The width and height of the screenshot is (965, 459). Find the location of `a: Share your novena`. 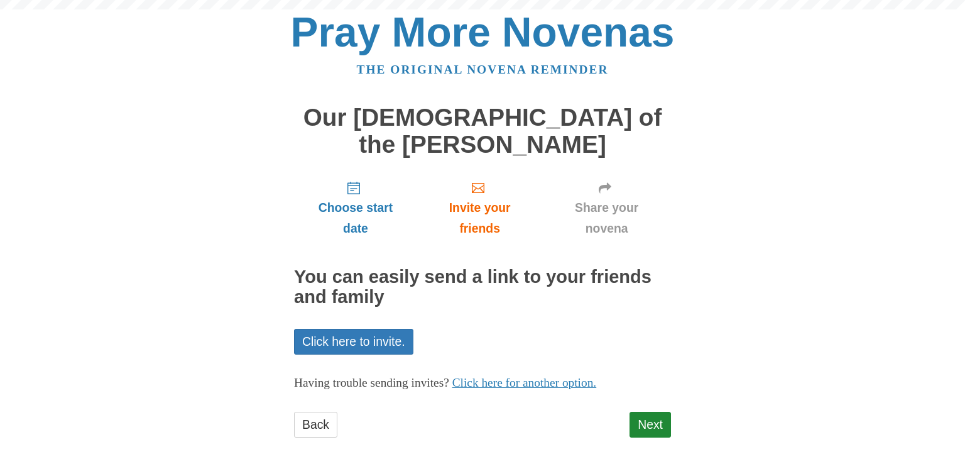

a: Share your novena is located at coordinates (606, 207).